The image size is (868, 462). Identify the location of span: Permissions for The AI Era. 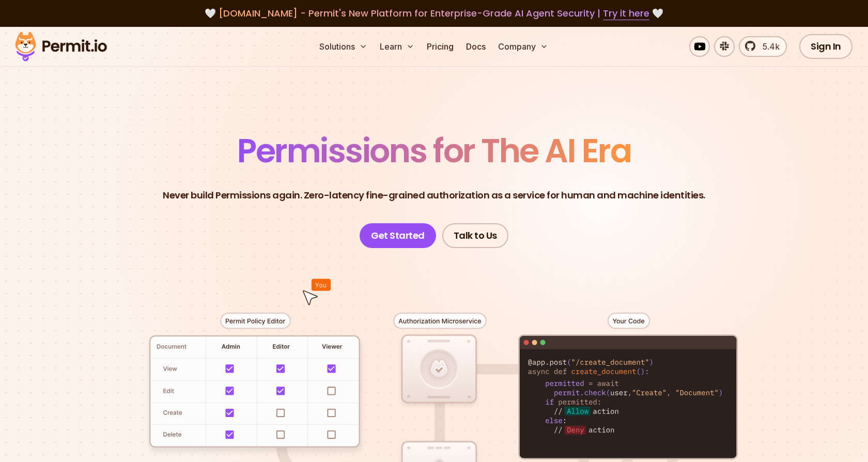
(434, 150).